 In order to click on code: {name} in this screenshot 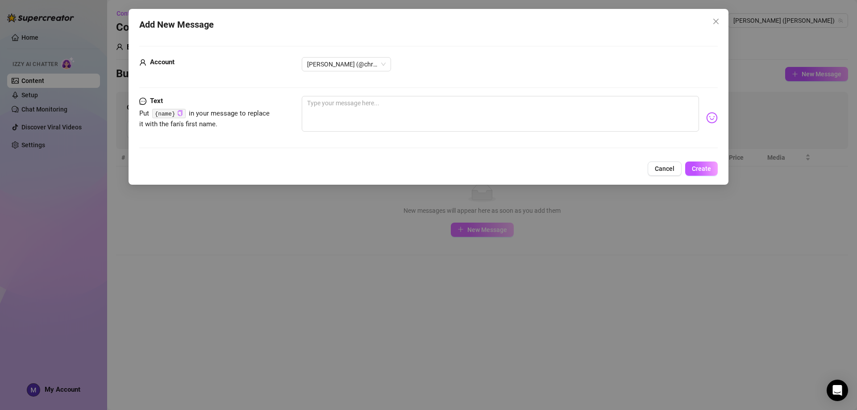, I will do `click(169, 113)`.